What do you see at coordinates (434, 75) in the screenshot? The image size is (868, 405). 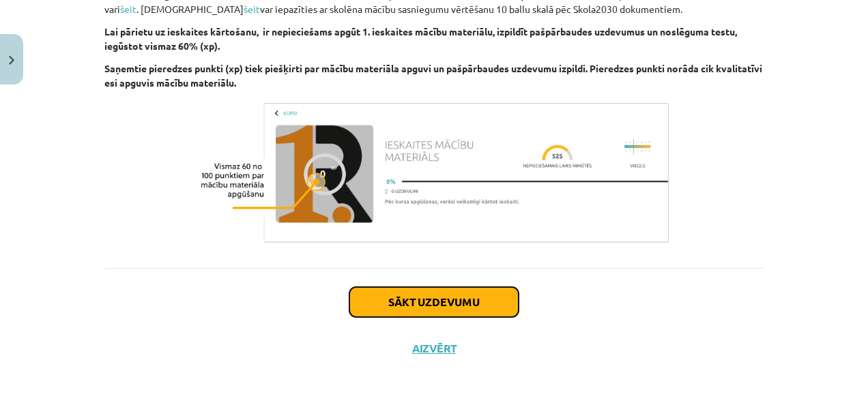 I see `b: Saņemtie pieredzes punkti (xp) tiek piešķirti par mācību materiāla apguvi un pašpārbaudes uzdevum...` at bounding box center [434, 75].